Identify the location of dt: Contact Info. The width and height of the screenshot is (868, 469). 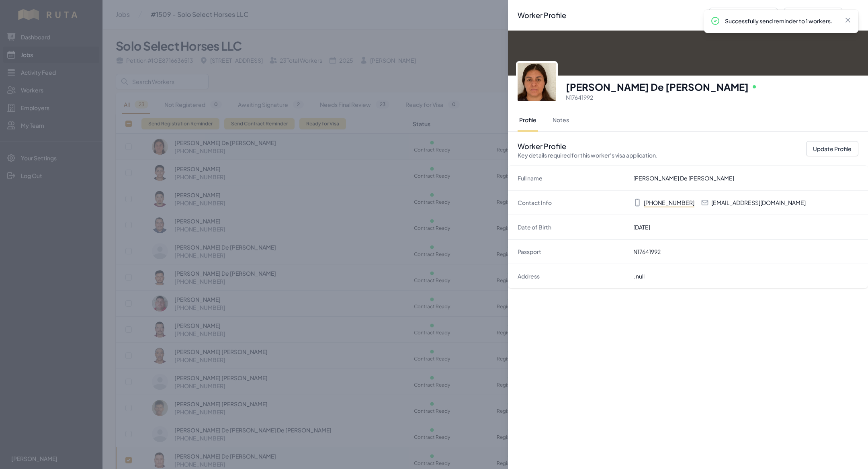
(572, 202).